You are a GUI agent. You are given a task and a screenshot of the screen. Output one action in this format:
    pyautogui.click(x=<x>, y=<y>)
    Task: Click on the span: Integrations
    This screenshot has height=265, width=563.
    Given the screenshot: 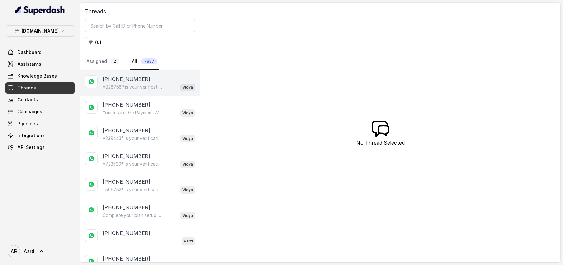 What is the action you would take?
    pyautogui.click(x=31, y=135)
    